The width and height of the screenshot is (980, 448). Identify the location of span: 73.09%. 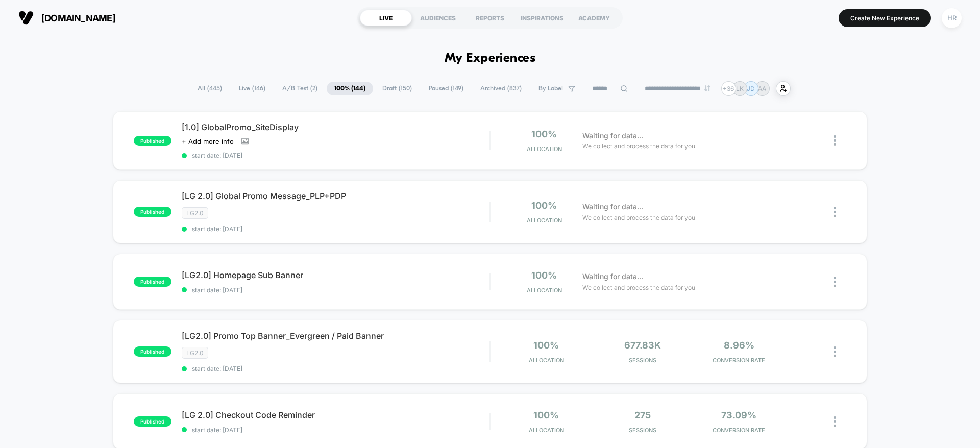
(738, 415).